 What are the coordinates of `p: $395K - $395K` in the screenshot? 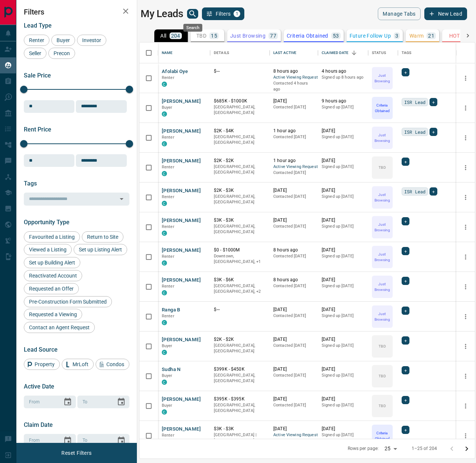 It's located at (240, 398).